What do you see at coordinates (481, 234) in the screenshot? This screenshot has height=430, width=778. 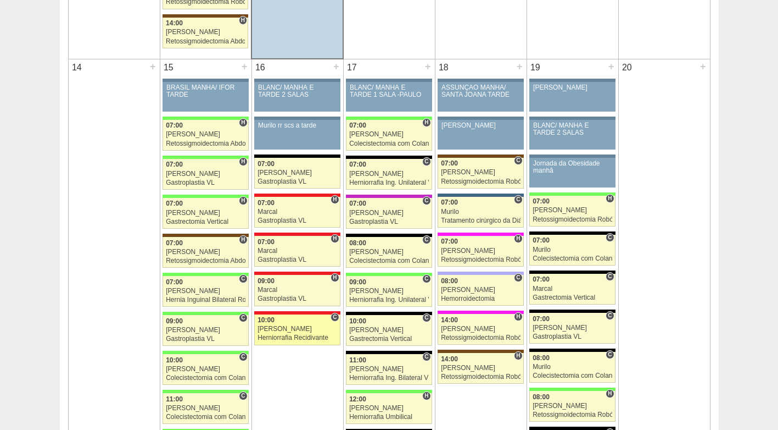 I see `div: Key: Pro Matre` at bounding box center [481, 234].